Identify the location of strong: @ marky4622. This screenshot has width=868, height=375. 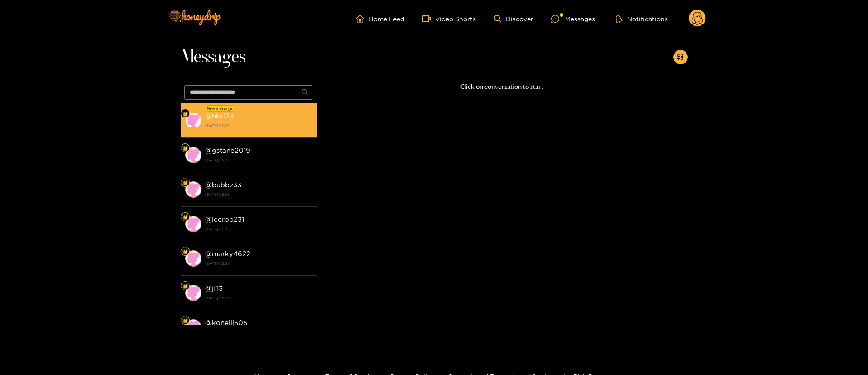
(228, 253).